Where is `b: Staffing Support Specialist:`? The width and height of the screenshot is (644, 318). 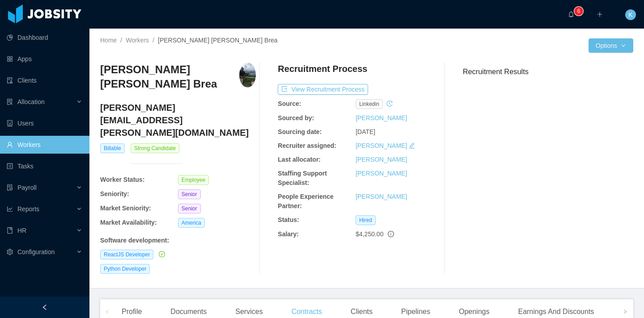 b: Staffing Support Specialist: is located at coordinates (302, 178).